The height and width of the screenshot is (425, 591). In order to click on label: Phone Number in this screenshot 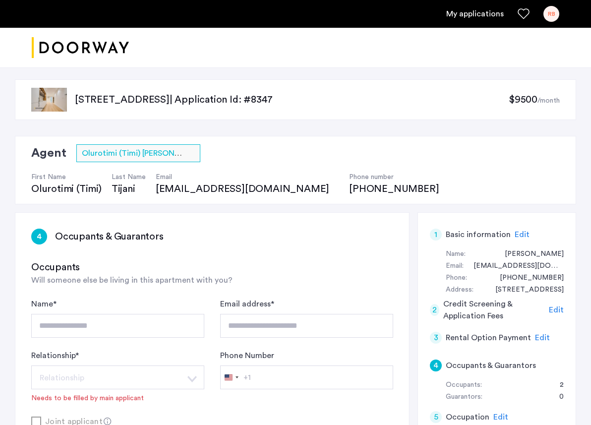, I will do `click(247, 356)`.